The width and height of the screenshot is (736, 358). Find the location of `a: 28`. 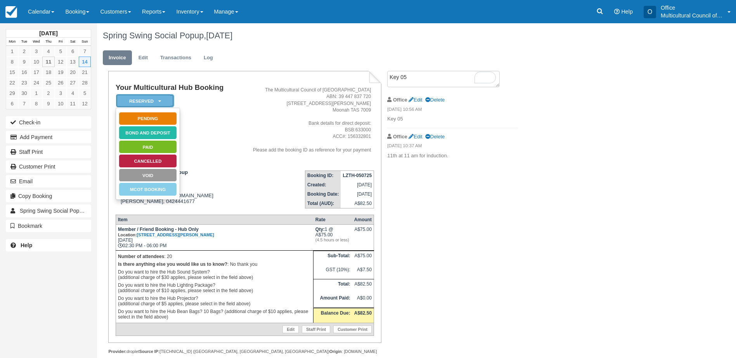

a: 28 is located at coordinates (85, 83).